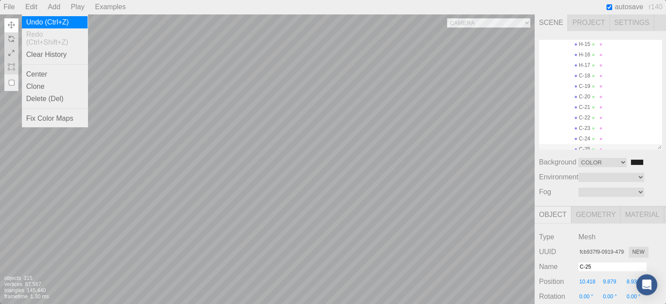 Image resolution: width=666 pixels, height=304 pixels. What do you see at coordinates (600, 86) in the screenshot?
I see `div: C-19` at bounding box center [600, 86].